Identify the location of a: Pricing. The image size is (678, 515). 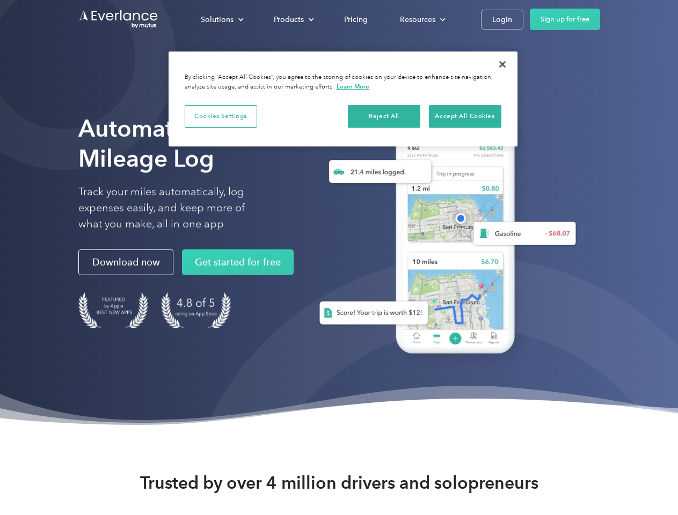
(356, 19).